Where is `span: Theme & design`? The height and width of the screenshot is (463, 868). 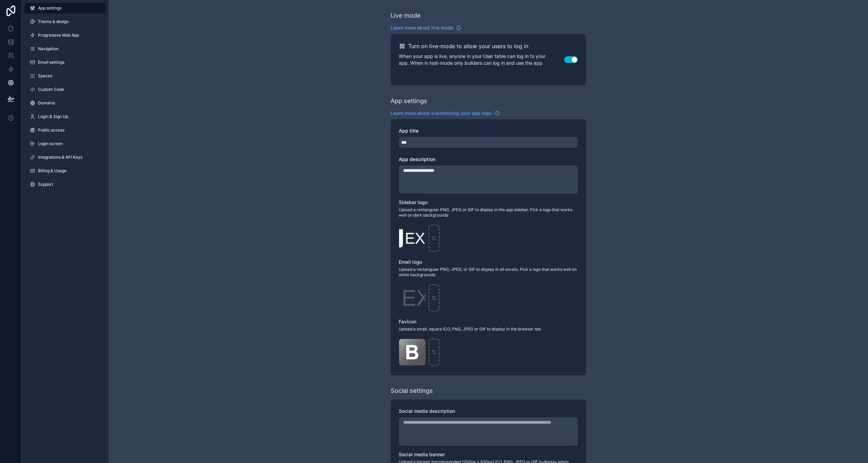 span: Theme & design is located at coordinates (53, 22).